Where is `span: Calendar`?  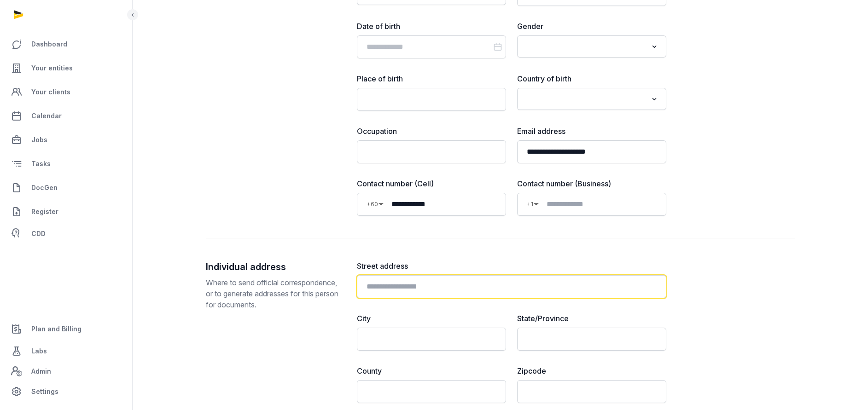 span: Calendar is located at coordinates (46, 116).